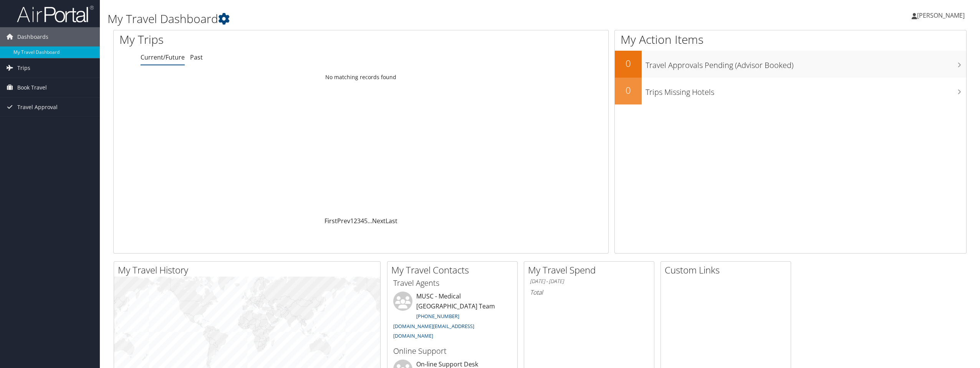 The width and height of the screenshot is (980, 368). I want to click on a: First, so click(331, 221).